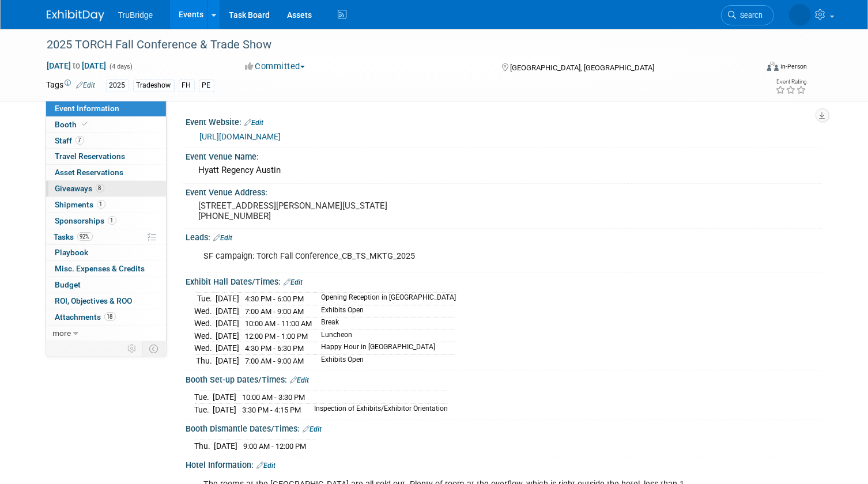  What do you see at coordinates (275, 298) in the screenshot?
I see `span: 4:30 PM - 6:00 PM` at bounding box center [275, 298].